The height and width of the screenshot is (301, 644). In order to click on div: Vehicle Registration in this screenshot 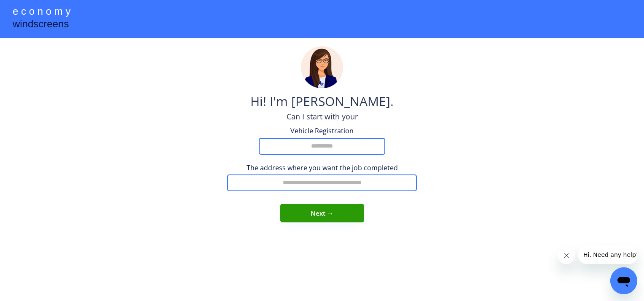, I will do `click(322, 131)`.